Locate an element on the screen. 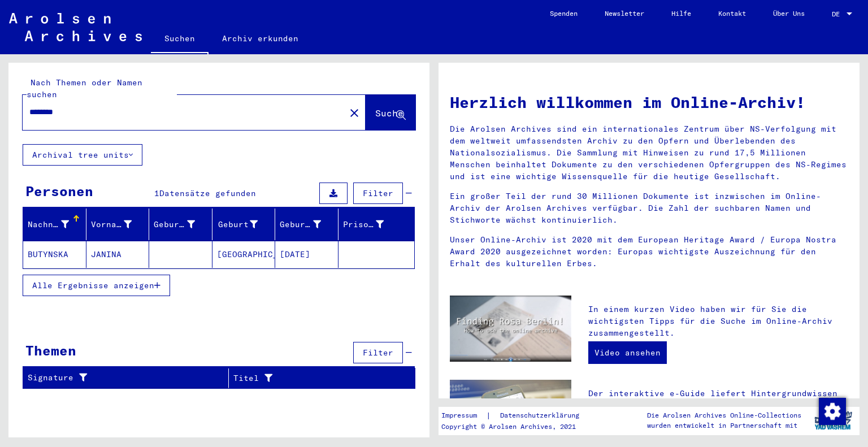 The width and height of the screenshot is (868, 447). span: Suche is located at coordinates (389, 113).